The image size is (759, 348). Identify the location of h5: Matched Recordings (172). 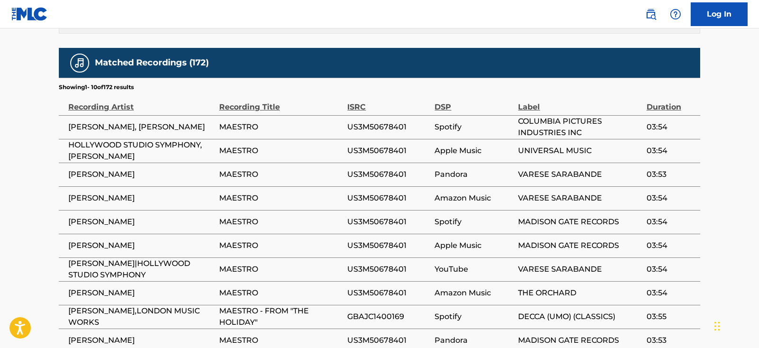
(152, 63).